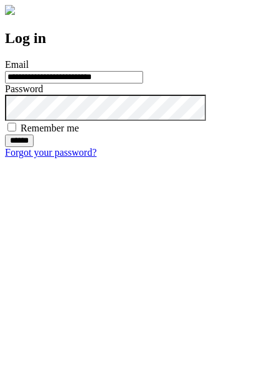 This screenshot has width=280, height=375. I want to click on label: Password, so click(24, 88).